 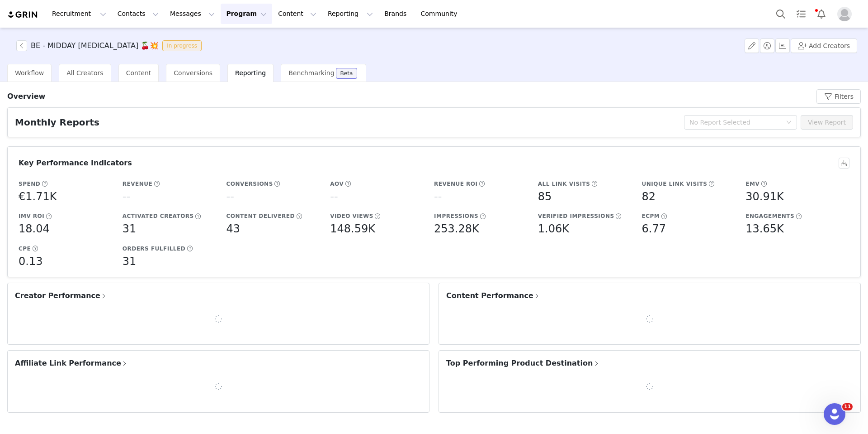 I want to click on button: Messages, so click(x=192, y=14).